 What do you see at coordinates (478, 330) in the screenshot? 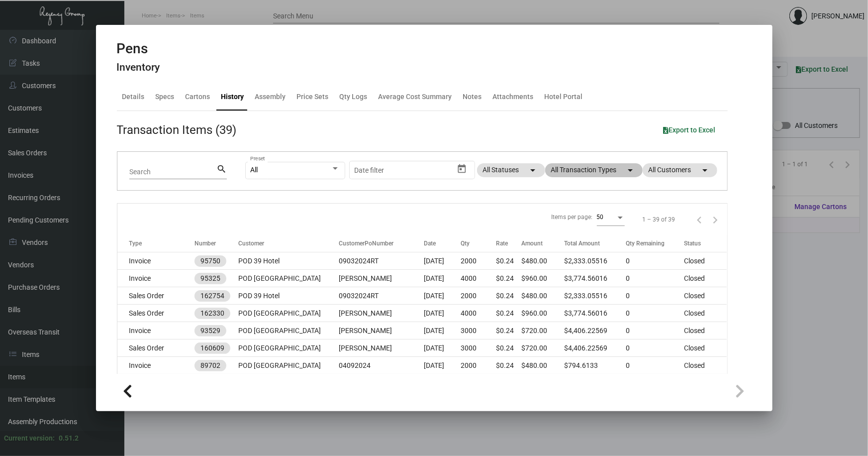
I see `td: 3000` at bounding box center [478, 330].